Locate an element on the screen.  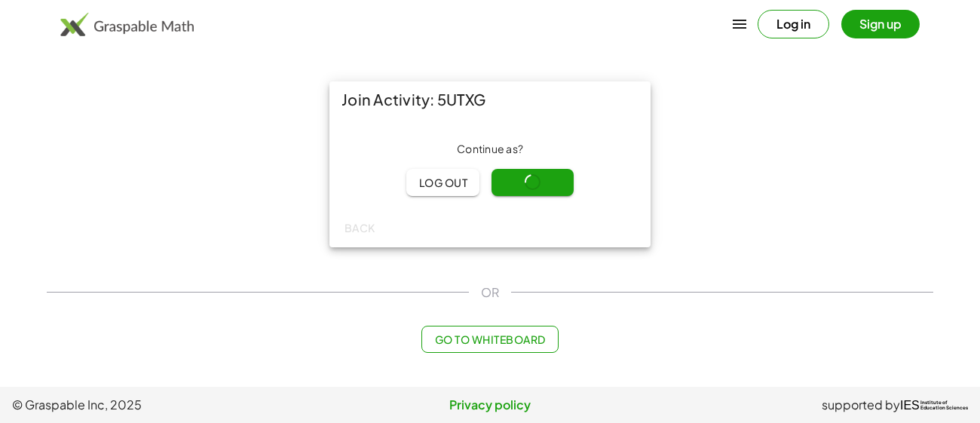
span: OR is located at coordinates (490, 293).